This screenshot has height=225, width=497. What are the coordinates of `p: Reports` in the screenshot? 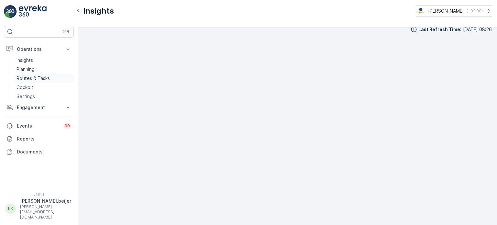 It's located at (44, 139).